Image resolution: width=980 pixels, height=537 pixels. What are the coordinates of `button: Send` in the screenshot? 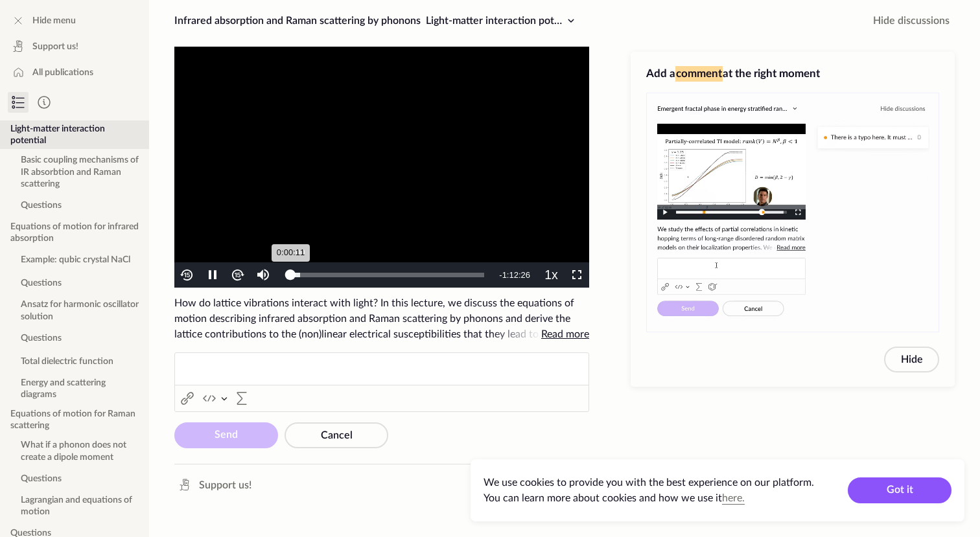 It's located at (226, 435).